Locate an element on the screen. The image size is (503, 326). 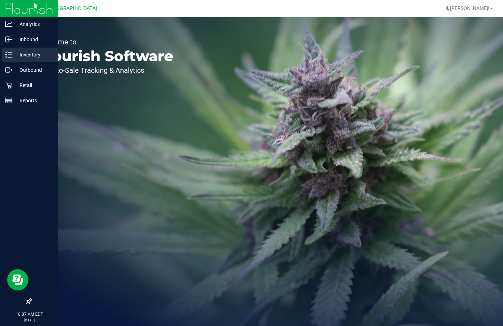
p: Analytics is located at coordinates (34, 24).